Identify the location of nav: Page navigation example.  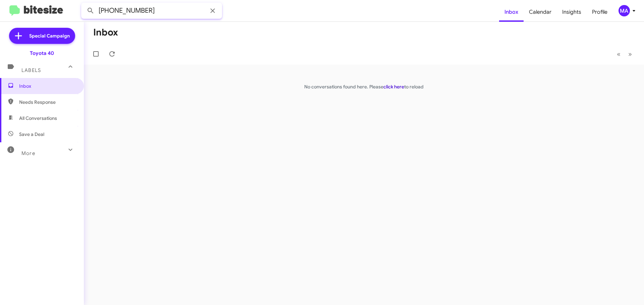
(624, 54).